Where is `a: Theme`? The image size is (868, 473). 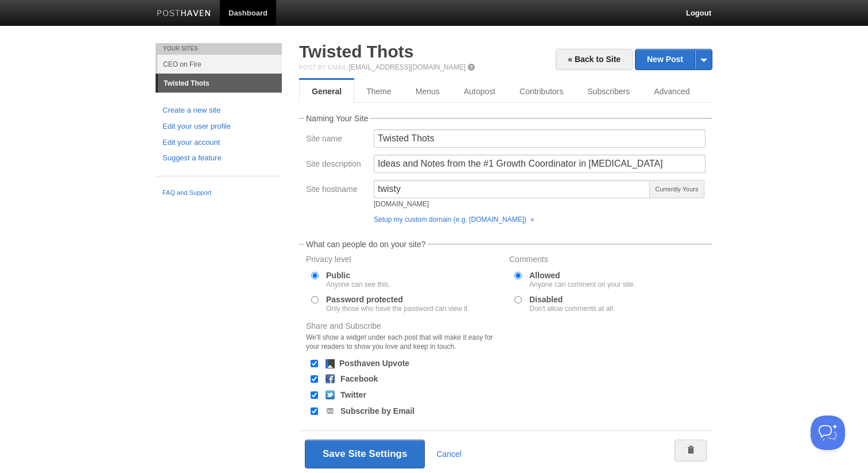 a: Theme is located at coordinates (379, 91).